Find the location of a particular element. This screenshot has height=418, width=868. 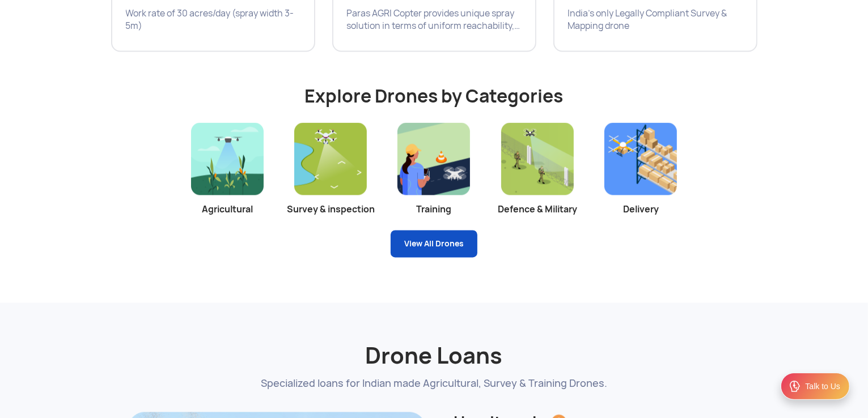

div: Talk to Us is located at coordinates (822, 387).